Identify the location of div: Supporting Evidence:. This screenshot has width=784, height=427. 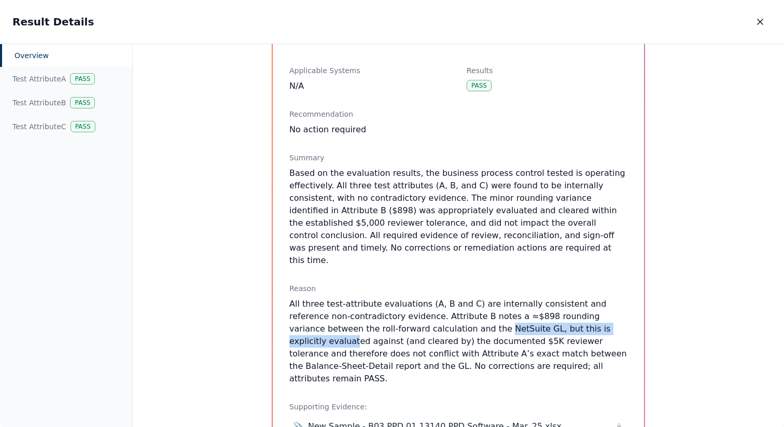
(458, 406).